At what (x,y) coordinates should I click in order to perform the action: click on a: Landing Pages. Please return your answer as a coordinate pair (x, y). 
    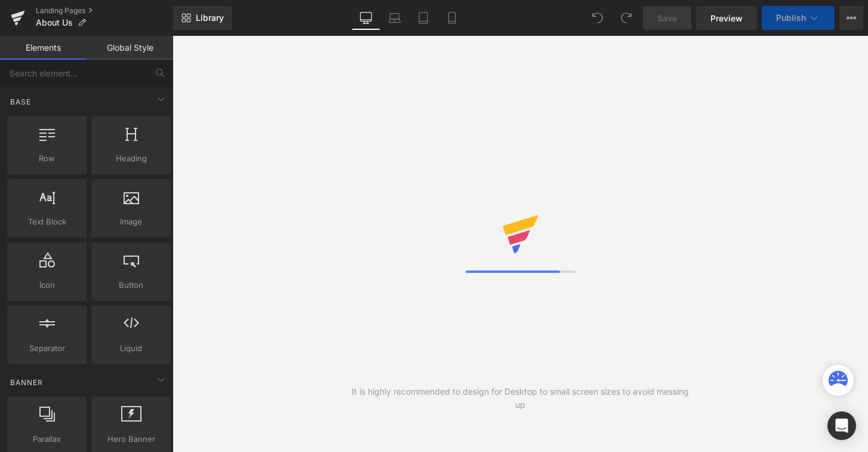
    Looking at the image, I should click on (104, 11).